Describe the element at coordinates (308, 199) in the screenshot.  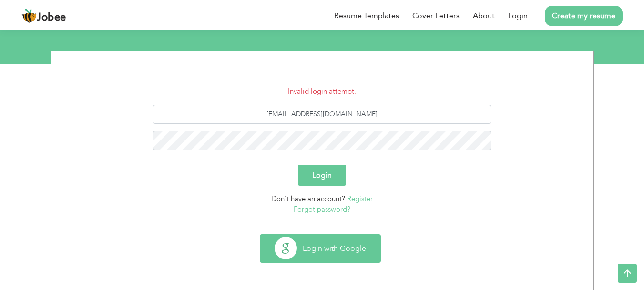
I see `span: Don't have an account?` at that location.